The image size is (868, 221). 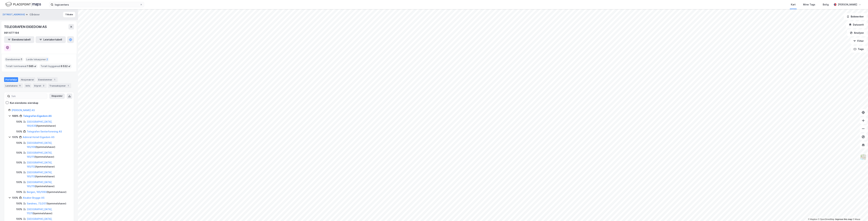 What do you see at coordinates (45, 131) in the screenshot?
I see `a: Telegrafen Senterforening AS` at bounding box center [45, 131].